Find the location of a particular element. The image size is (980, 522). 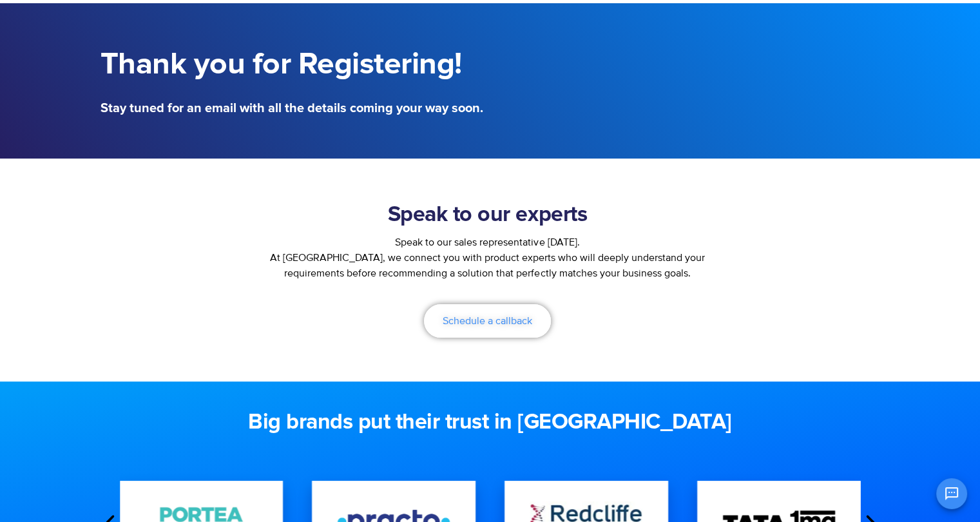

button: Open chat is located at coordinates (952, 494).